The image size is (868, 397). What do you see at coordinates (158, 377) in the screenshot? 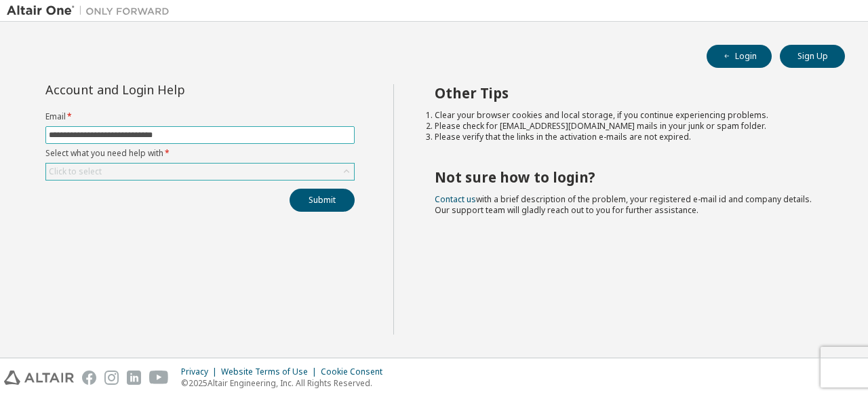
I see `img: youtube.svg` at bounding box center [158, 377].